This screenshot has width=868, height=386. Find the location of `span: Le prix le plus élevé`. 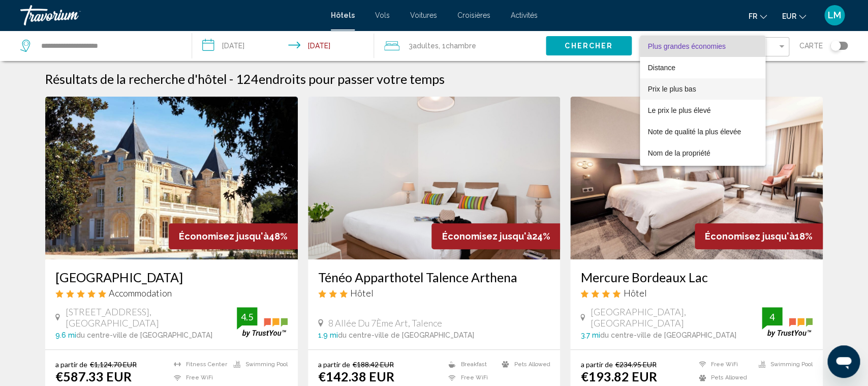

span: Le prix le plus élevé is located at coordinates (680, 110).